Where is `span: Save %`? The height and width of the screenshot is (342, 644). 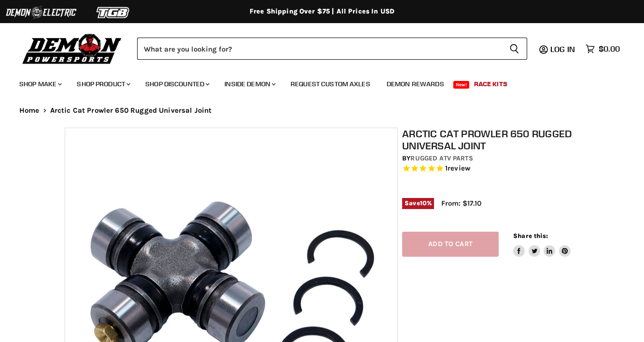
span: Save % is located at coordinates (418, 203).